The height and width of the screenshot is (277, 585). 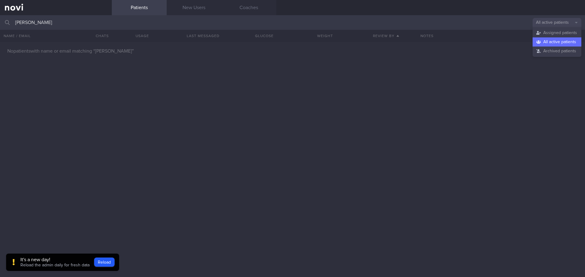 I want to click on button: Review By, so click(x=386, y=36).